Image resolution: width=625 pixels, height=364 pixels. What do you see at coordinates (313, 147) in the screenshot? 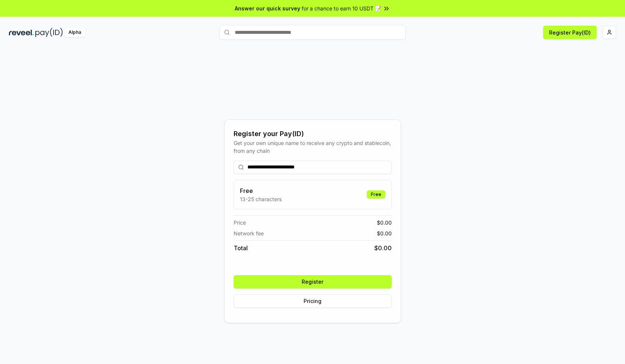
I see `div: Get your own unique name to receive any crypto and stablecoin, from any chain` at bounding box center [313, 147].